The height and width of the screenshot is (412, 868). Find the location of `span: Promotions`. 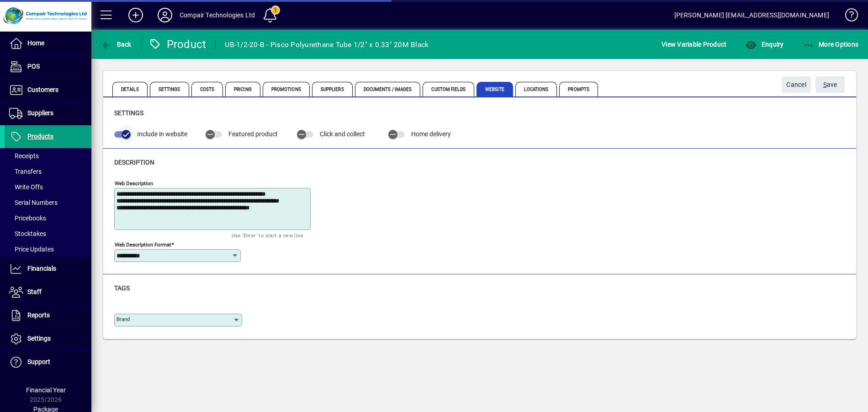

span: Promotions is located at coordinates (286, 89).